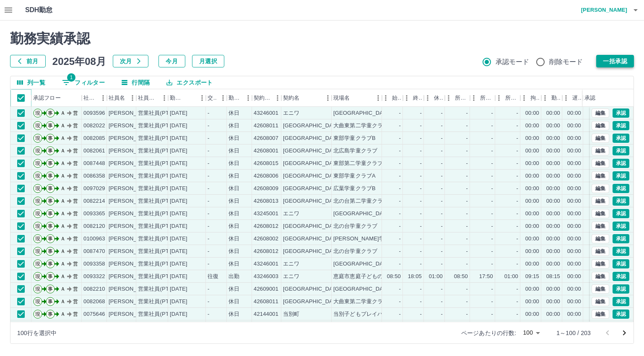 The width and height of the screenshot is (644, 356). What do you see at coordinates (266, 214) in the screenshot?
I see `div: 43245001` at bounding box center [266, 214].